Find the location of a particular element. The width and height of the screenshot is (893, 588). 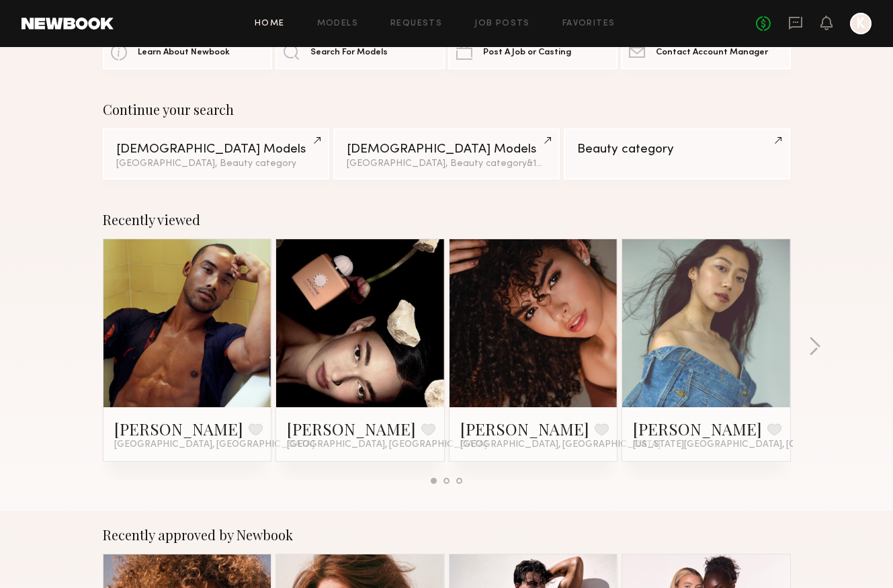

span: Search For Models is located at coordinates (349, 53).